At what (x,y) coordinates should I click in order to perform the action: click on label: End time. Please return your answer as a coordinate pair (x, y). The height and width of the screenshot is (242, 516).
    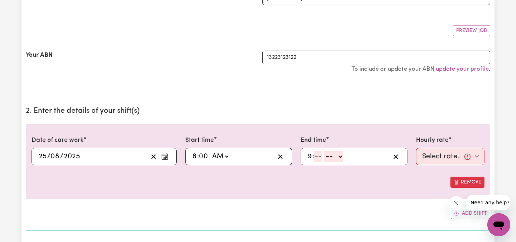
    Looking at the image, I should click on (313, 140).